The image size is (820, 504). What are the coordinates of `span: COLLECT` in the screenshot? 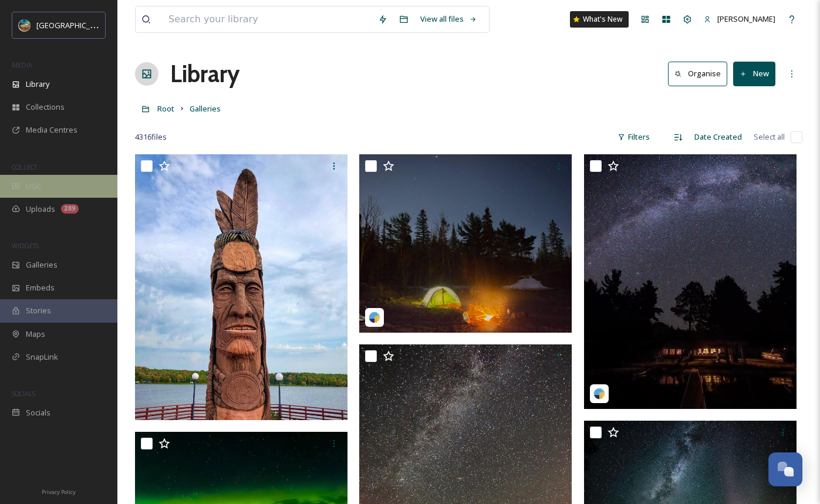 It's located at (24, 167).